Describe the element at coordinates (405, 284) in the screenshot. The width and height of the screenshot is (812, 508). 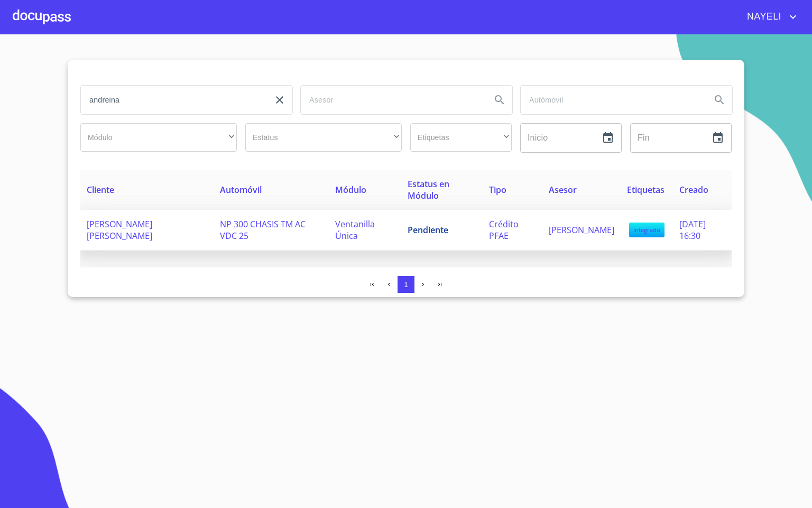
I see `span: 1` at that location.